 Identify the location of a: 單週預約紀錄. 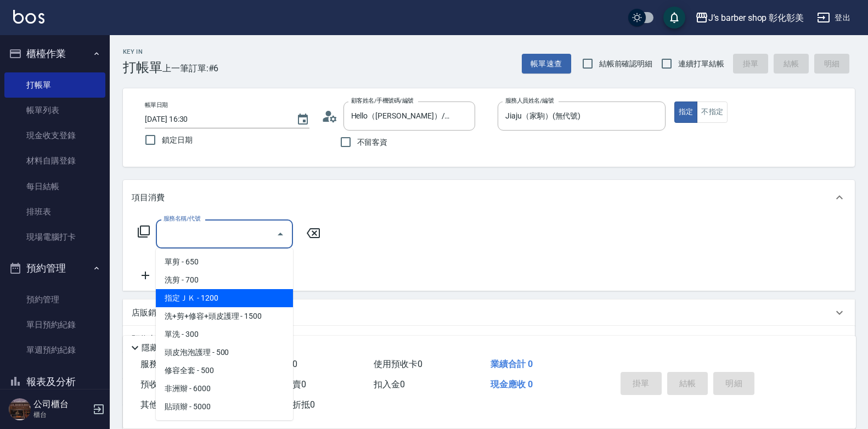
(55, 350).